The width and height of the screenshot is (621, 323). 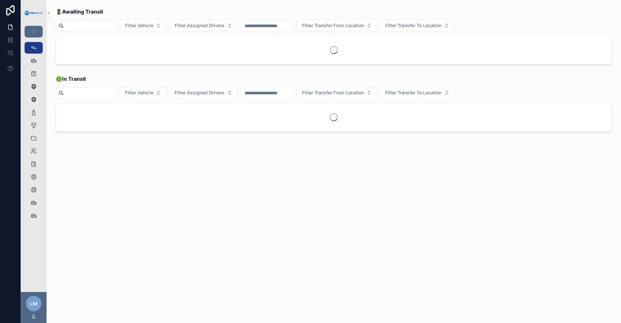 I want to click on img: App logo, so click(x=34, y=13).